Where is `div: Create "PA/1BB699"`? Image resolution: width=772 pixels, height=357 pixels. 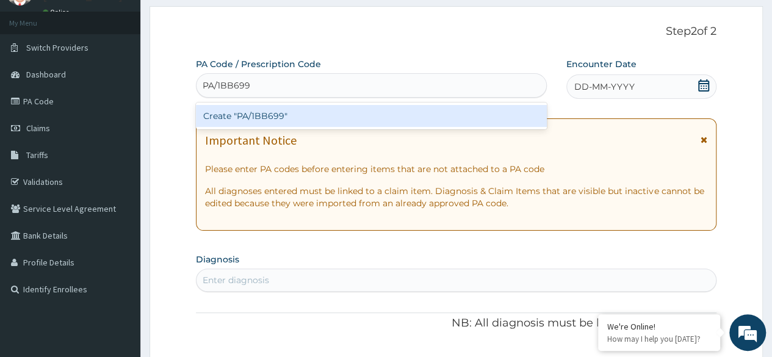 div: Create "PA/1BB699" is located at coordinates (371, 116).